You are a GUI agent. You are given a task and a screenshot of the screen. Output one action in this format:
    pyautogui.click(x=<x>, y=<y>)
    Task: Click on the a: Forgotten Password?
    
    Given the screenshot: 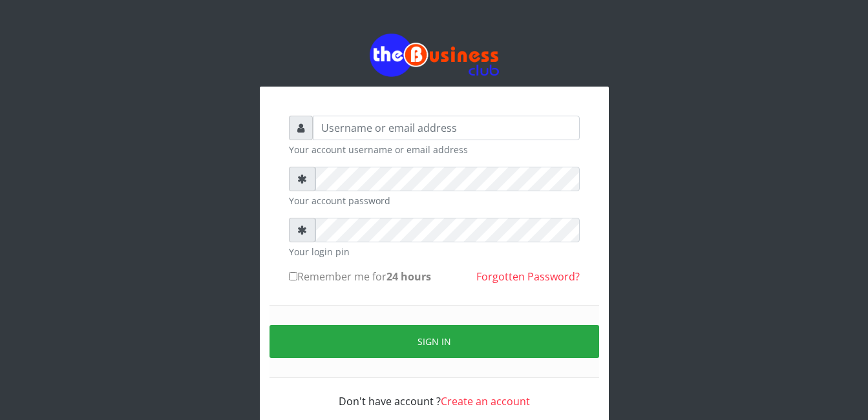 What is the action you would take?
    pyautogui.click(x=528, y=277)
    